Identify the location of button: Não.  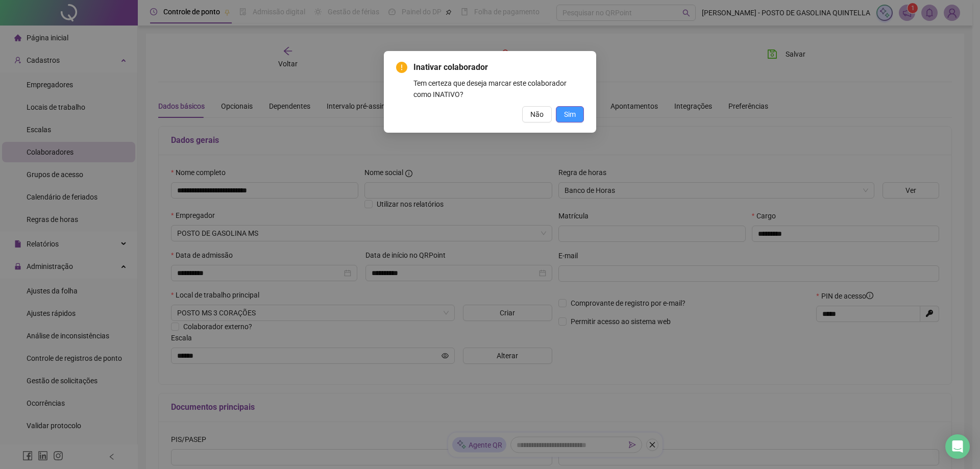
(537, 114).